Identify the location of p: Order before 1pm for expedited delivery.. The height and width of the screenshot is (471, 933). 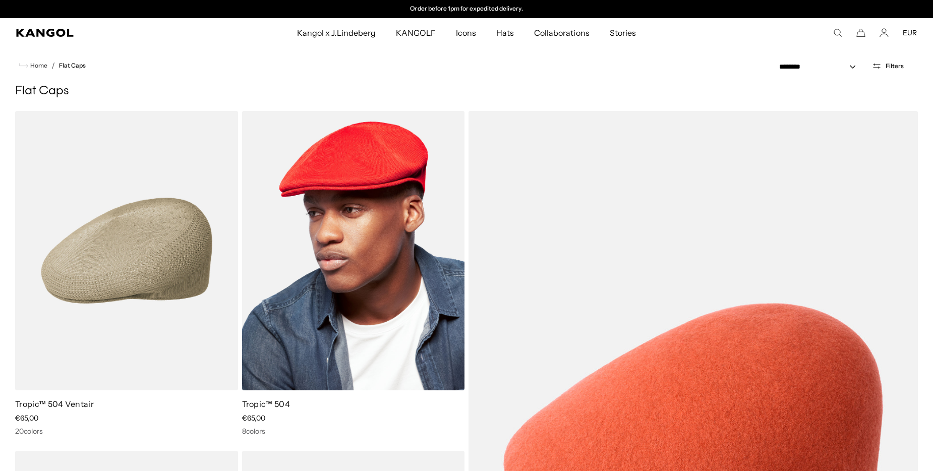
(466, 9).